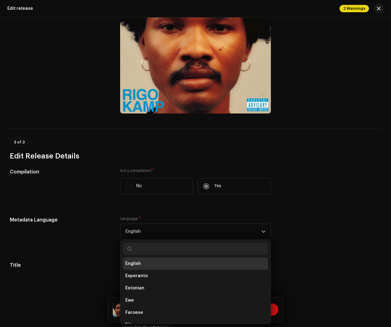 The width and height of the screenshot is (391, 327). What do you see at coordinates (263, 232) in the screenshot?
I see `div: dropdown trigger` at bounding box center [263, 232].